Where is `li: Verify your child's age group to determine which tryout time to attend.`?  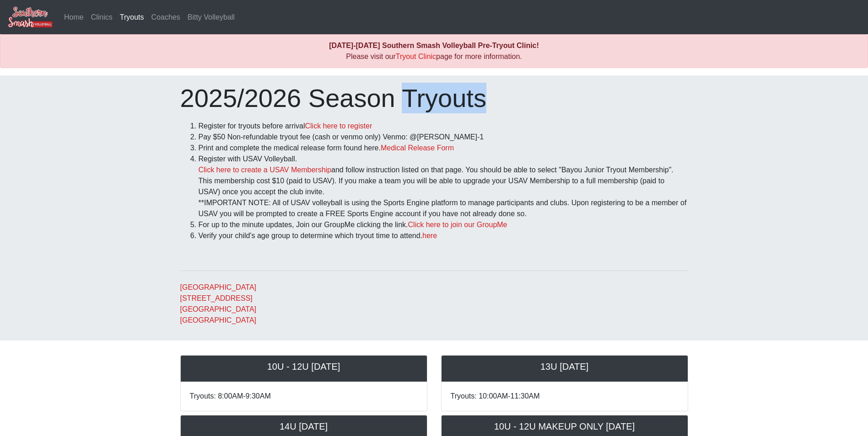 li: Verify your child's age group to determine which tryout time to attend. is located at coordinates (443, 236).